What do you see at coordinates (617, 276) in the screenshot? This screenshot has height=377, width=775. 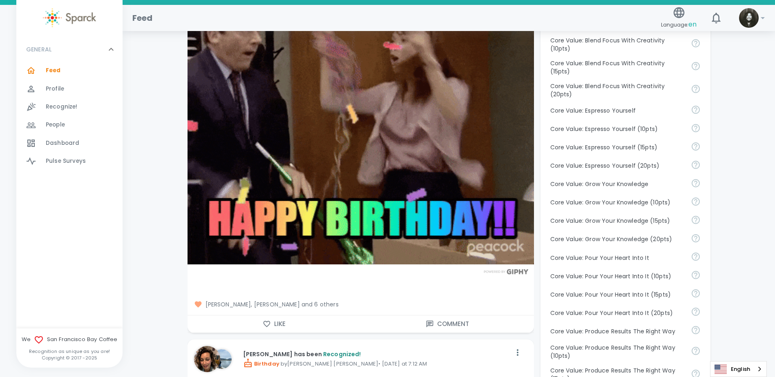 I see `p: Core Value: Pour Your Heart Into It (10pts)` at bounding box center [617, 276].